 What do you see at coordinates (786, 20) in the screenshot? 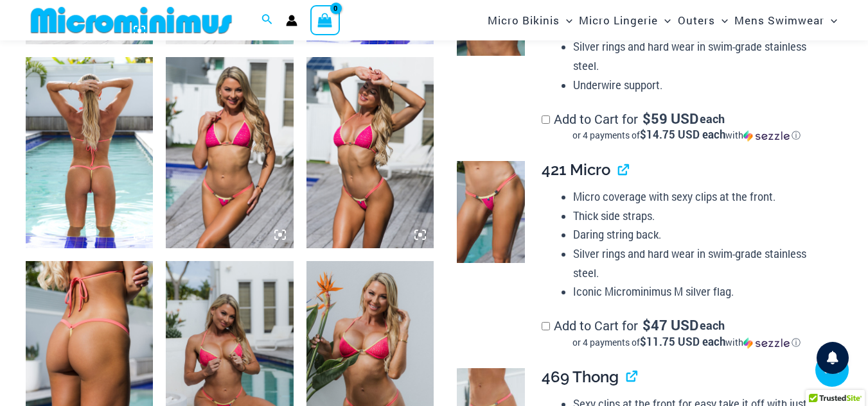
I see `a: Mens SwimwearMenu ToggleMenu Toggle` at bounding box center [786, 20].